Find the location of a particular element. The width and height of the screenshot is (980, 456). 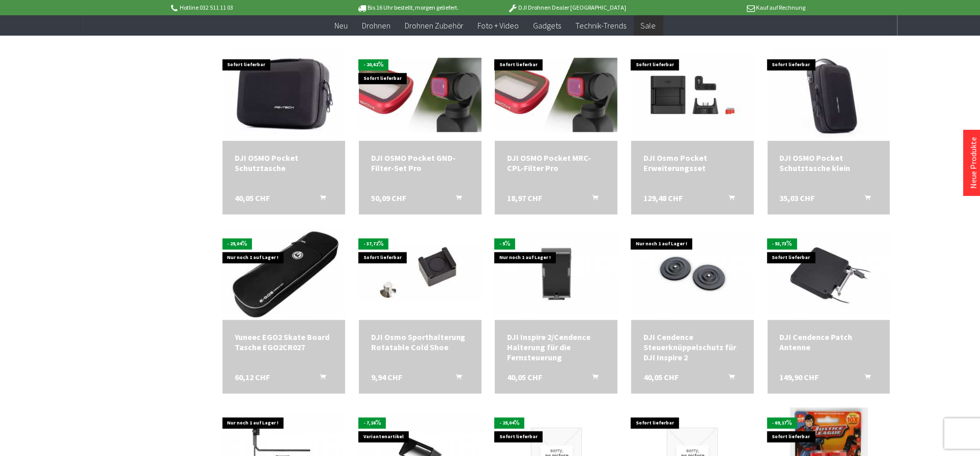

span: 60,12 CHF is located at coordinates (252, 378).